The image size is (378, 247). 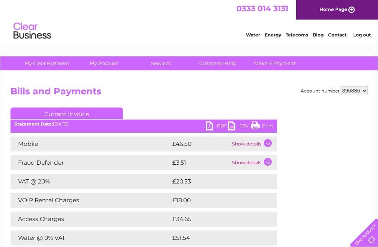 What do you see at coordinates (275, 63) in the screenshot?
I see `a: Make A Payment` at bounding box center [275, 63].